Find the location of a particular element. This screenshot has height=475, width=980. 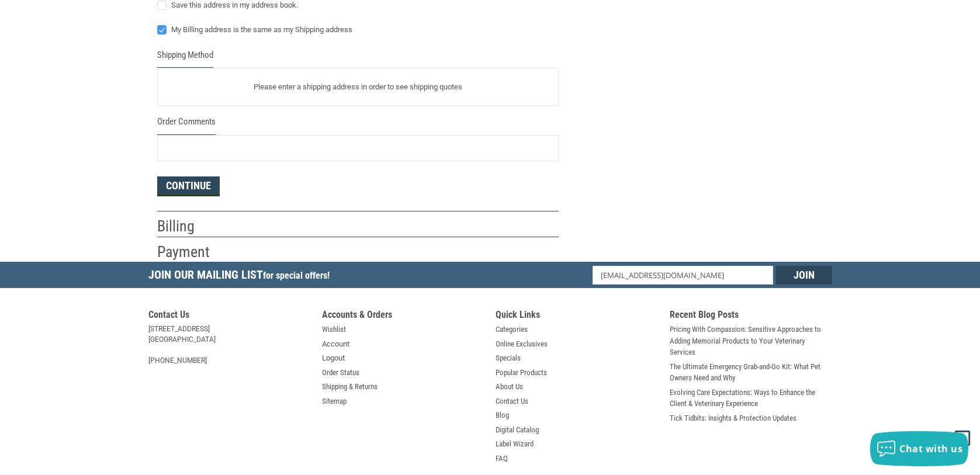

a: Digital Catalog is located at coordinates (517, 431).